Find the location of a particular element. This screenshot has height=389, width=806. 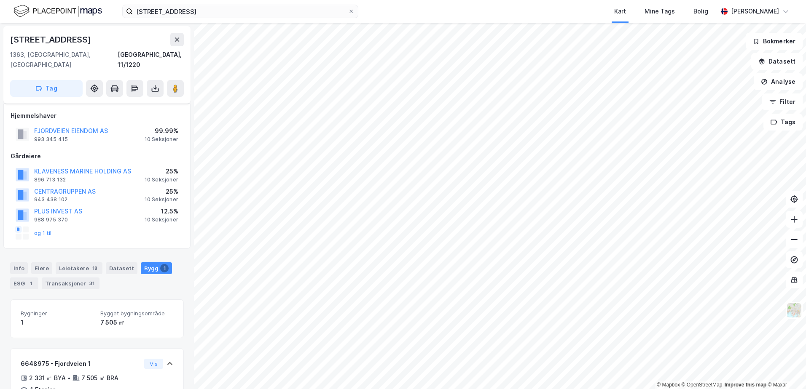

div: Eiere is located at coordinates (42, 268).